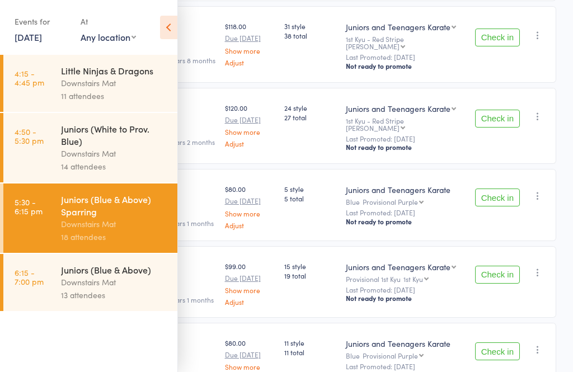 This screenshot has height=372, width=573. What do you see at coordinates (311, 26) in the screenshot?
I see `span: 31 style` at bounding box center [311, 26].